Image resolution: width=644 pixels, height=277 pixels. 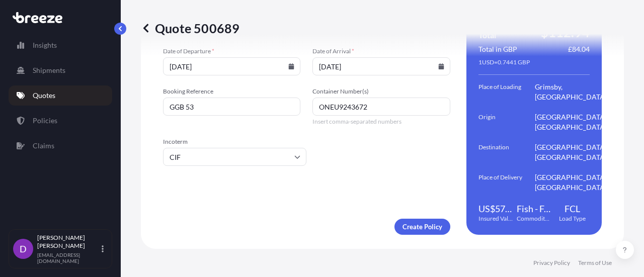 What do you see at coordinates (381, 122) in the screenshot?
I see `span: Insert comma-separated numbers` at bounding box center [381, 122].